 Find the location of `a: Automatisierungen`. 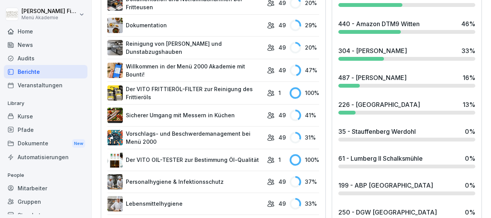

a: Automatisierungen is located at coordinates (46, 157).